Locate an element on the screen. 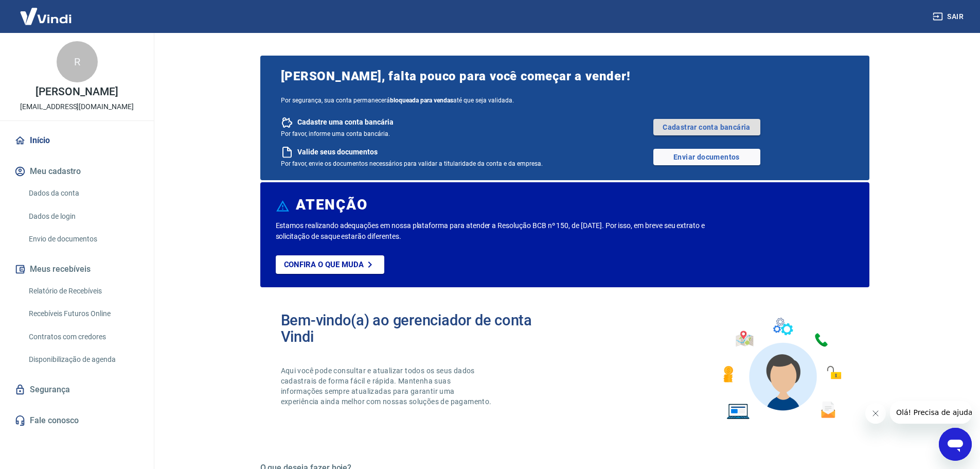 Image resolution: width=980 pixels, height=469 pixels. h2: Bem-vindo(a) ao gerenciador de conta Vindi is located at coordinates (423, 329).